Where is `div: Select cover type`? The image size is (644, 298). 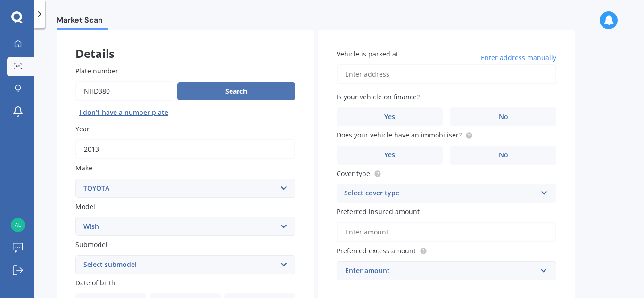 div: Select cover type is located at coordinates (440, 193).